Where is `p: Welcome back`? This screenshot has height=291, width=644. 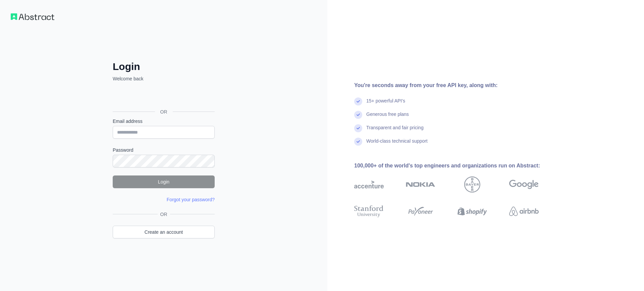 p: Welcome back is located at coordinates (164, 79).